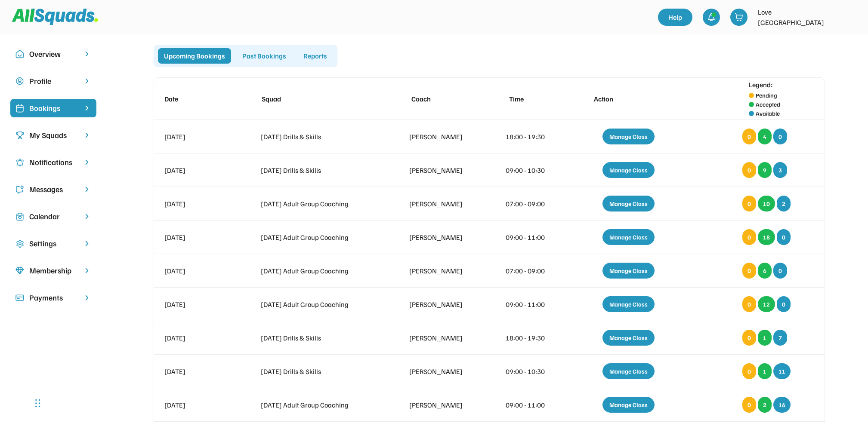 This screenshot has height=423, width=868. Describe the element at coordinates (315, 56) in the screenshot. I see `div: Reports` at that location.